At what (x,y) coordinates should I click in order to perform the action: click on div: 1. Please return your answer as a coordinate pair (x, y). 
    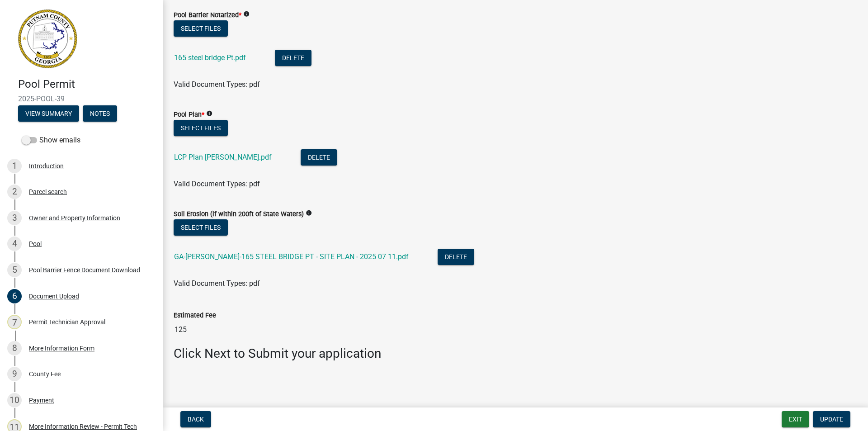
    Looking at the image, I should click on (15, 166).